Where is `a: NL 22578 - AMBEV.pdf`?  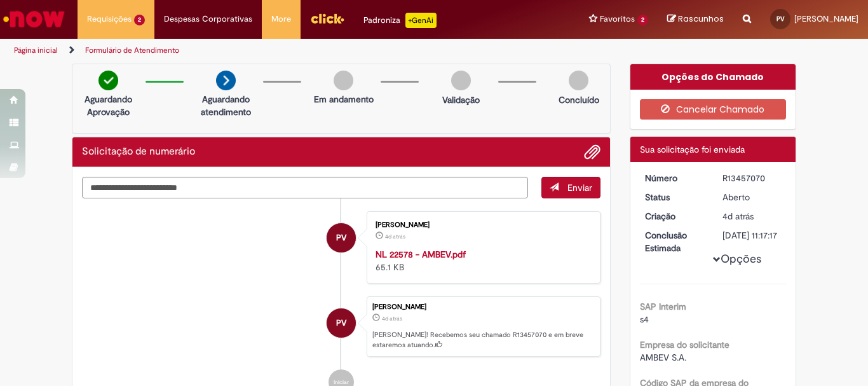 a: NL 22578 - AMBEV.pdf is located at coordinates (421, 255).